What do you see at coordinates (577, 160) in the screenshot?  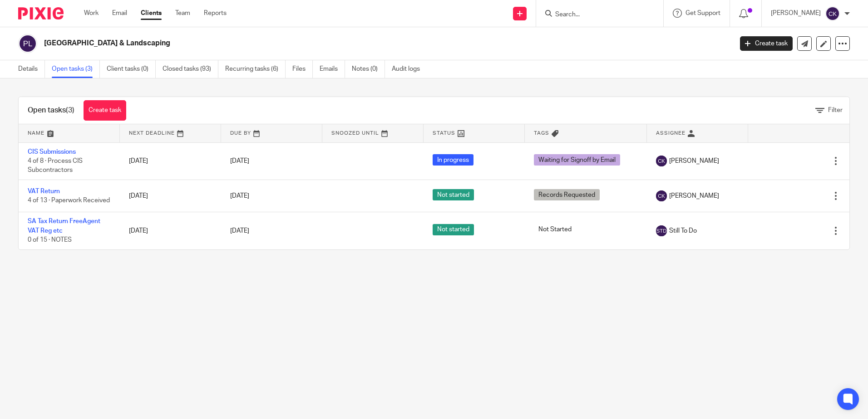 I see `span: Waiting for Signoff by Email` at bounding box center [577, 160].